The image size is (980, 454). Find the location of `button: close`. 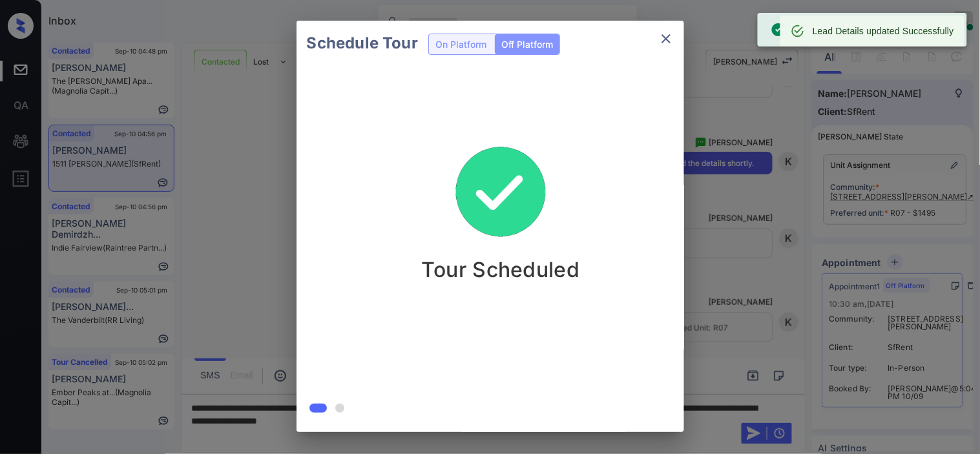

button: close is located at coordinates (666, 39).